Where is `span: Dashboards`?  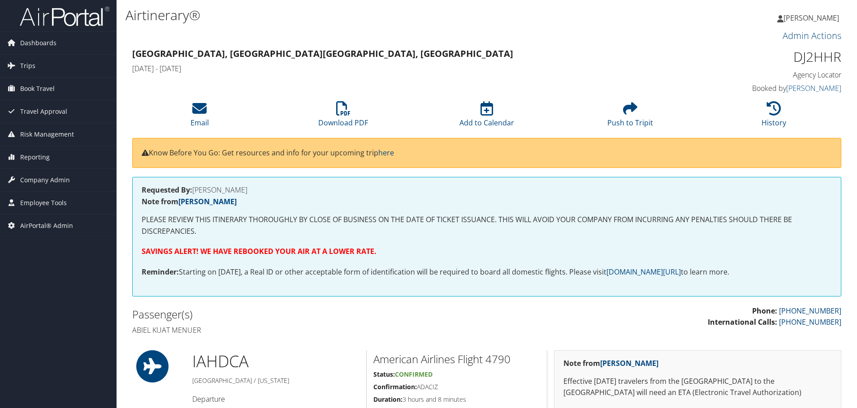 span: Dashboards is located at coordinates (38, 43).